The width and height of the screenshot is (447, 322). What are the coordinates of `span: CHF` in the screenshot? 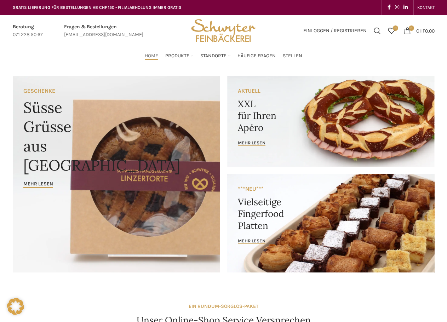 It's located at (421, 30).